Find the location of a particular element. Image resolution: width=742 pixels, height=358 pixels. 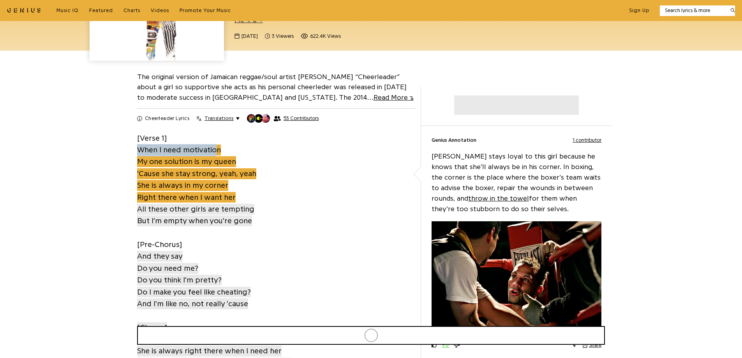

button: 53 Contributors is located at coordinates (283, 118).